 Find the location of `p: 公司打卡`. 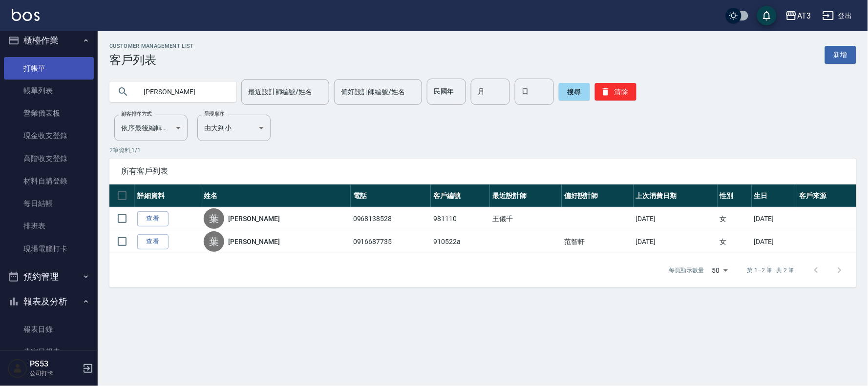

p: 公司打卡 is located at coordinates (55, 373).